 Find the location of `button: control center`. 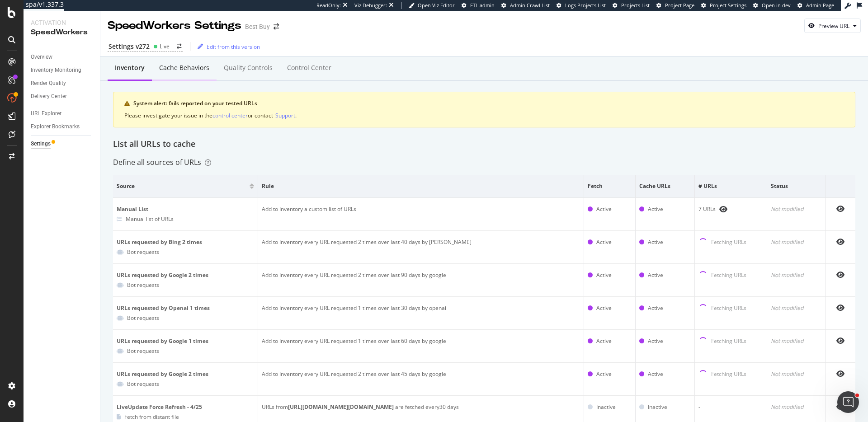

button: control center is located at coordinates (230, 115).